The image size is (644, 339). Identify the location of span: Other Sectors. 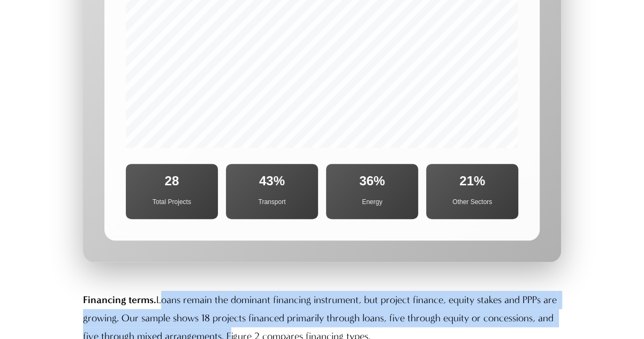
(472, 202).